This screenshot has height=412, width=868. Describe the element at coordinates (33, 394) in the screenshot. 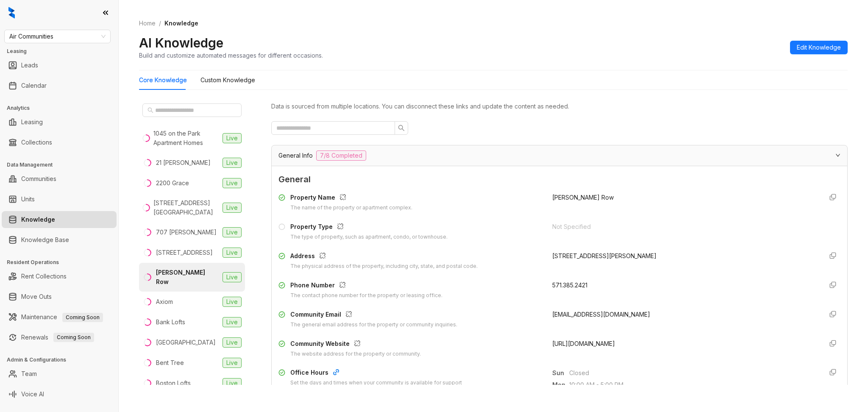

I see `a: Voice AI` at that location.